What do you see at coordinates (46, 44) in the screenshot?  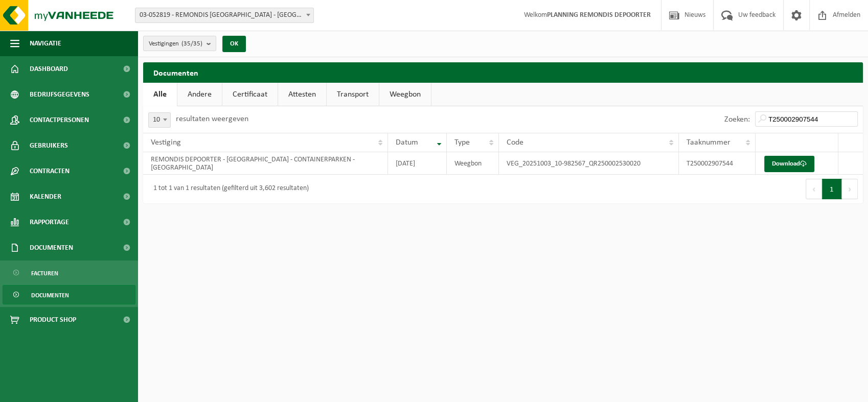 I see `span: Navigatie` at bounding box center [46, 44].